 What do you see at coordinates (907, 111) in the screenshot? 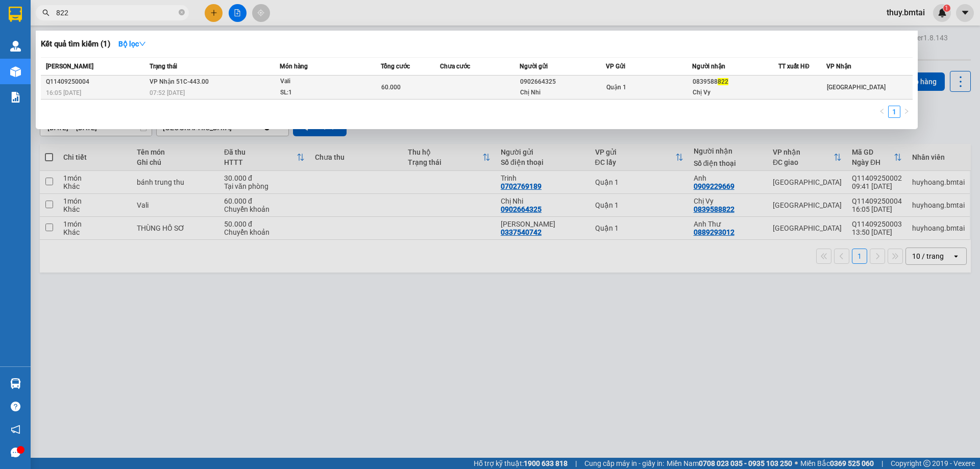
I see `span: right` at bounding box center [907, 111].